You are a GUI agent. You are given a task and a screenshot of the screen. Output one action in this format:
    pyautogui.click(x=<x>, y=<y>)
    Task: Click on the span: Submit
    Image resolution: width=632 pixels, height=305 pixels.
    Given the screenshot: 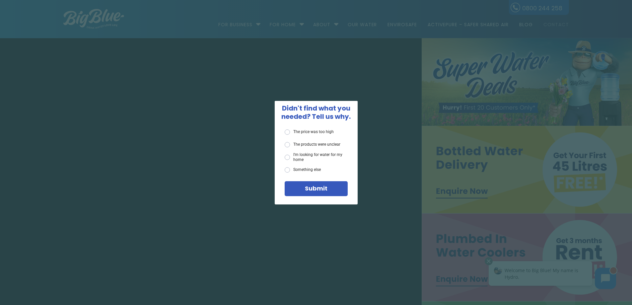 What is the action you would take?
    pyautogui.click(x=316, y=188)
    